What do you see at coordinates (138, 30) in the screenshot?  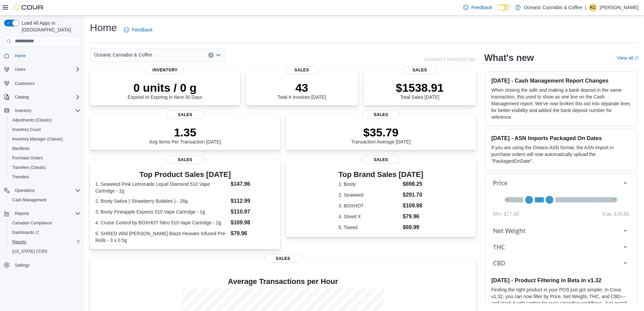 I see `a: Feedback` at bounding box center [138, 30].